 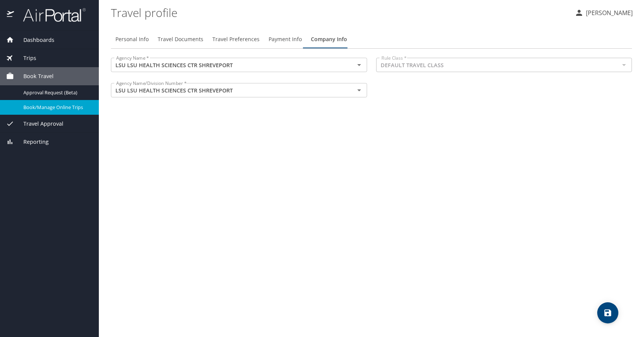 What do you see at coordinates (56, 107) in the screenshot?
I see `span: Book/Manage Online Trips` at bounding box center [56, 107].